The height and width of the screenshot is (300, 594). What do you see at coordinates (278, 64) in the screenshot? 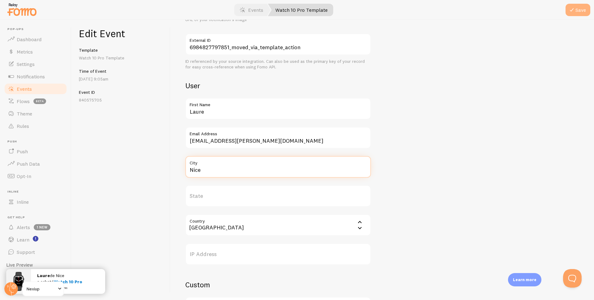
I see `div: ID referenced by your source integration. Can also be used as the primary key of your record for ...` at bounding box center [278, 64].